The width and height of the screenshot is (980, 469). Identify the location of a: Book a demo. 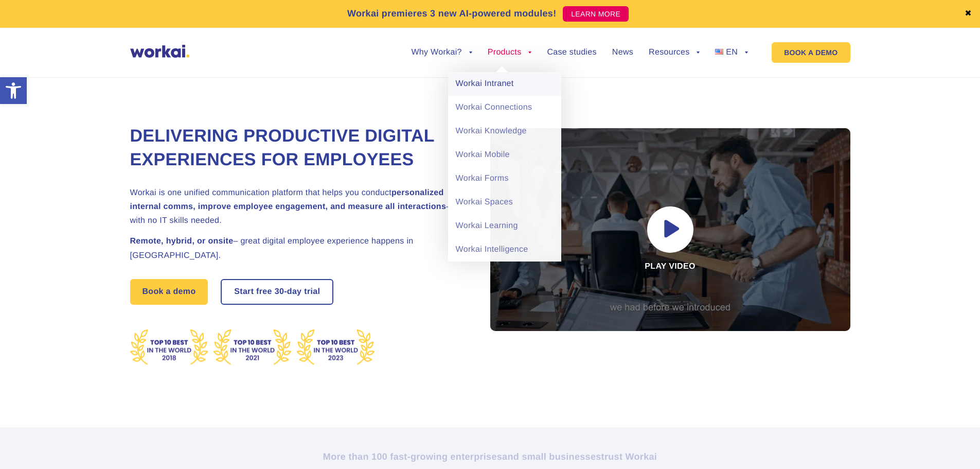
(170, 292).